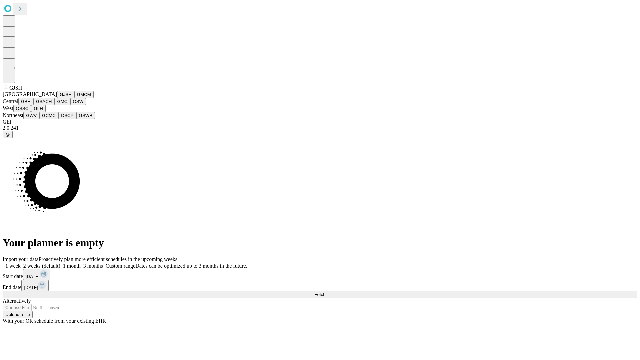  I want to click on button: GSWB, so click(86, 115).